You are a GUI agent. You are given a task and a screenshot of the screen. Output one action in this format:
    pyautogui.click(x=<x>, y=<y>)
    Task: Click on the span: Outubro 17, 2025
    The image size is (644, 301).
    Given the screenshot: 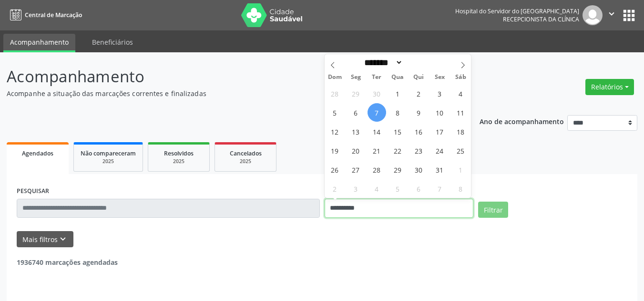 What is the action you would take?
    pyautogui.click(x=440, y=131)
    